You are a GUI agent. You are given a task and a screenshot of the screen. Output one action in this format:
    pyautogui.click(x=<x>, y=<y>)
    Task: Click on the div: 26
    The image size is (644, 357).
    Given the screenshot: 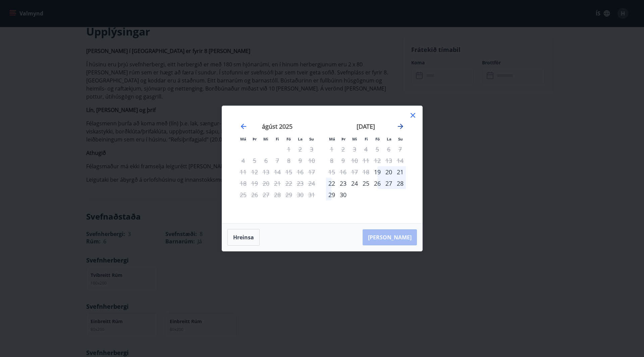 What is the action you would take?
    pyautogui.click(x=378, y=184)
    